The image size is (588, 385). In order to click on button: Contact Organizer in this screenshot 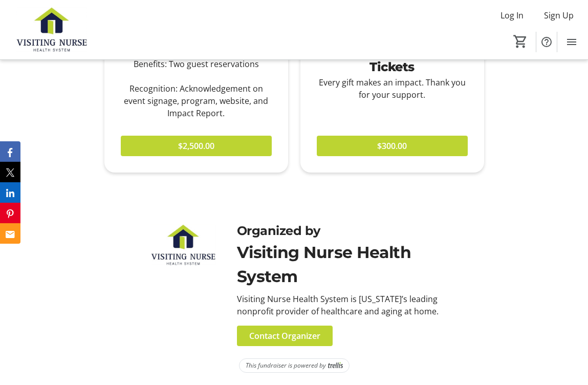, I will do `click(284, 336)`.